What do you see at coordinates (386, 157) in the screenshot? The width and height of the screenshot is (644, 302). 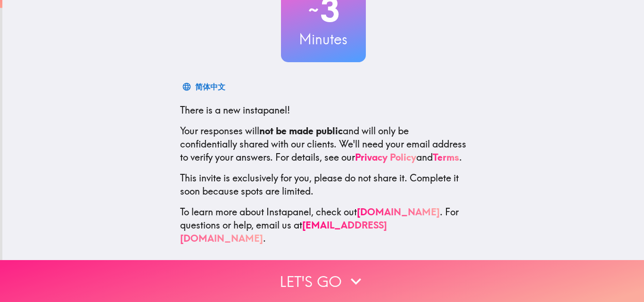 I see `a: Privacy Policy` at bounding box center [386, 157].